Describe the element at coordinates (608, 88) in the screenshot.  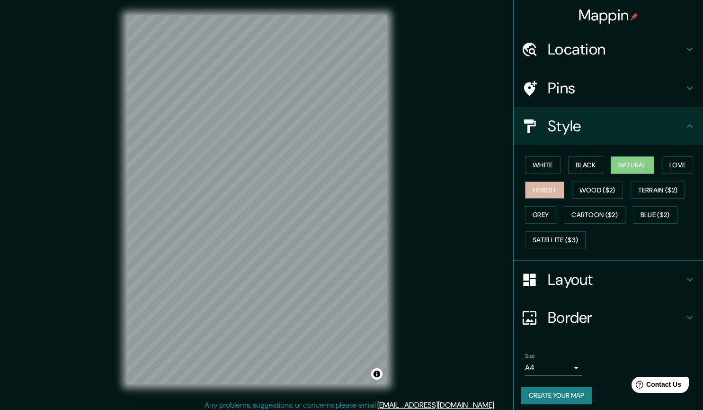
I see `div: Pins` at that location.